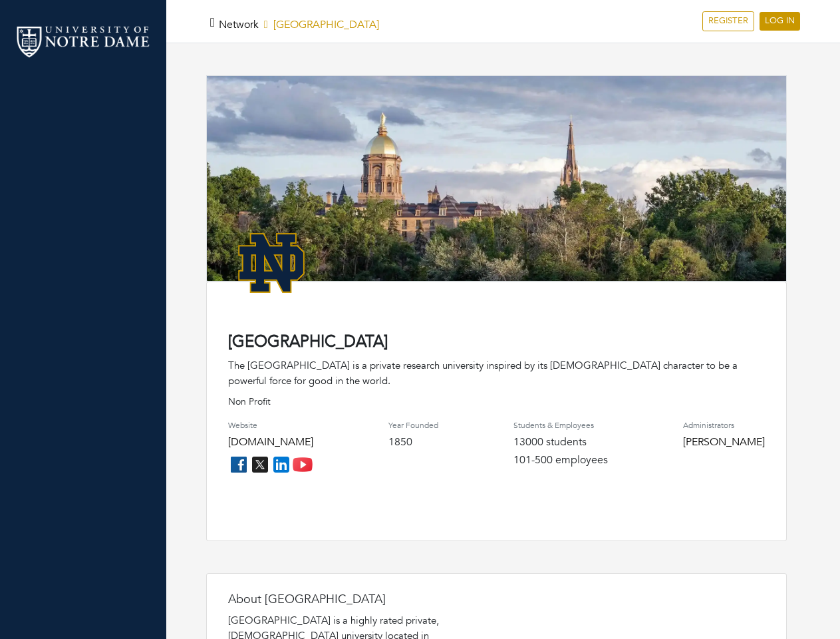  Describe the element at coordinates (271, 425) in the screenshot. I see `h4: Website` at that location.